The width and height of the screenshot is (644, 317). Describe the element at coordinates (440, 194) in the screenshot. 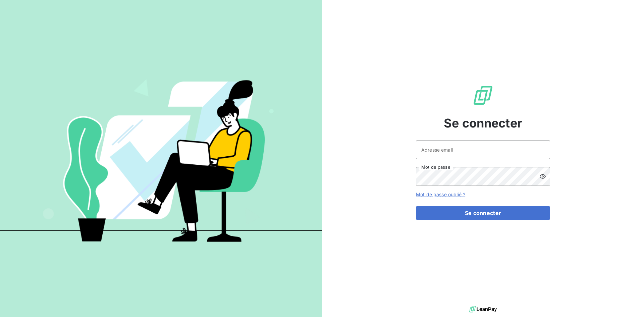

I see `a: Mot de passe oublié ?` at that location.